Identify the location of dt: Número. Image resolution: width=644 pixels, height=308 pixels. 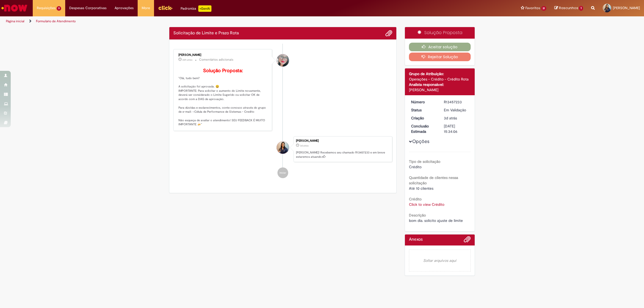
(423, 102).